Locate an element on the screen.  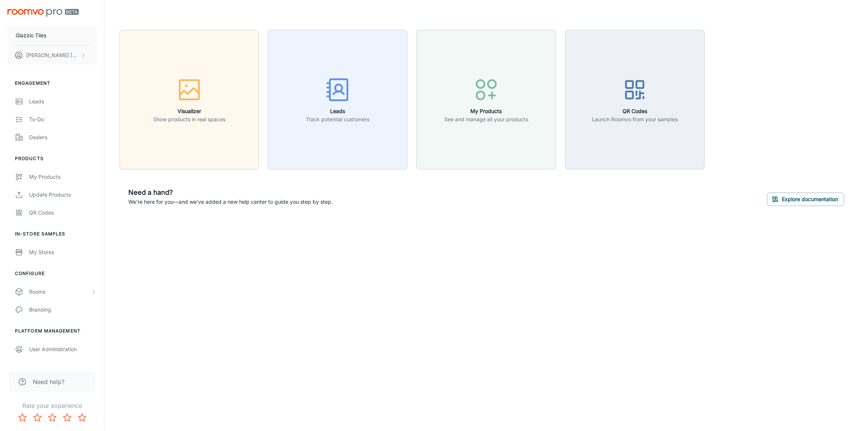
p: Glazzio Tiles is located at coordinates (31, 36).